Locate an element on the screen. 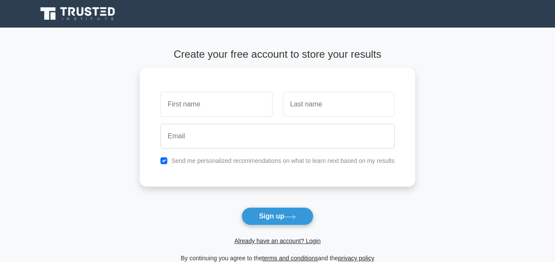 The height and width of the screenshot is (262, 555). input: First name is located at coordinates (216, 104).